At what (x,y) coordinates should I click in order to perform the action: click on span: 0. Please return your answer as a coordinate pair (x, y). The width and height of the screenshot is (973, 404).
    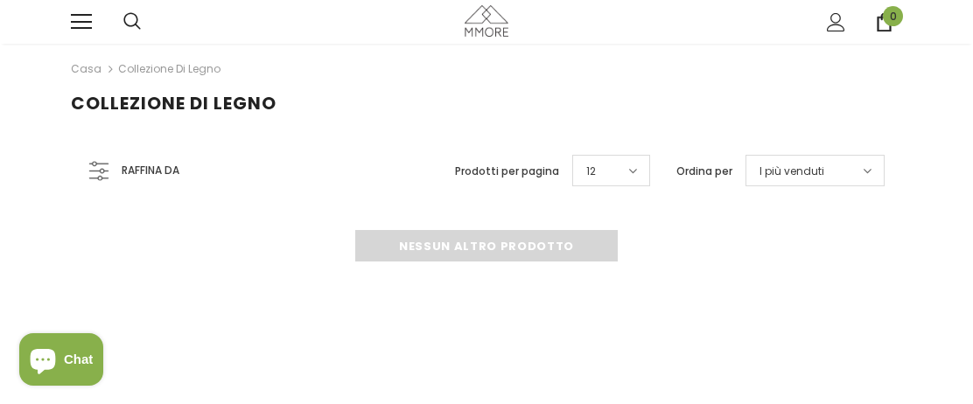
    Looking at the image, I should click on (892, 16).